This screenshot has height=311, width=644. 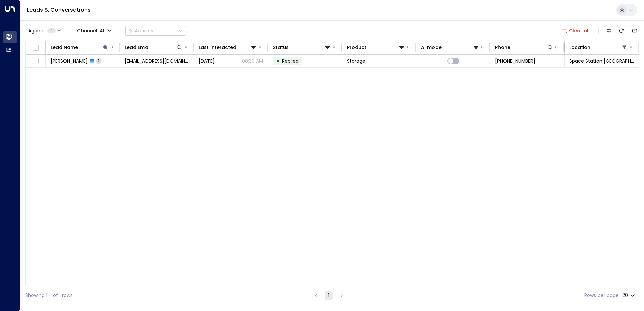 What do you see at coordinates (156, 31) in the screenshot?
I see `div: Button group with a nested menu` at bounding box center [156, 31].